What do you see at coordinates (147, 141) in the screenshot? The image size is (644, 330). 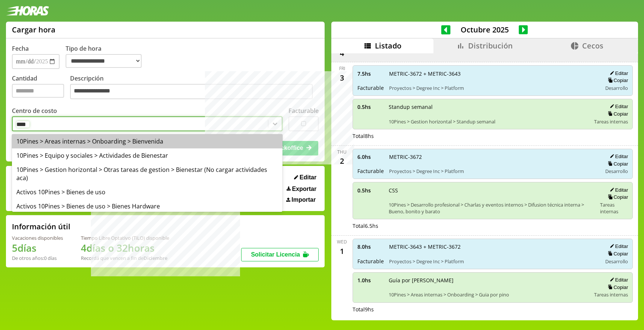 I see `div: 10Pines > Areas internas > Onboarding > Bienvenida` at bounding box center [147, 141].